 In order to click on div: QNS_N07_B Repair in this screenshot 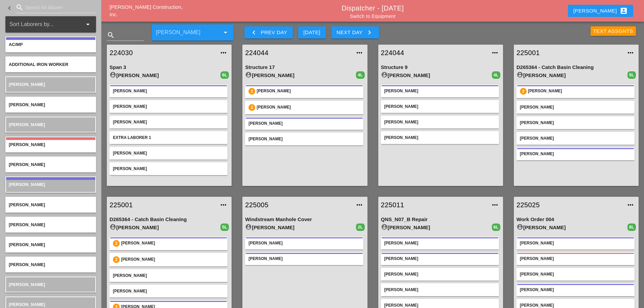, I will do `click(441, 220)`.